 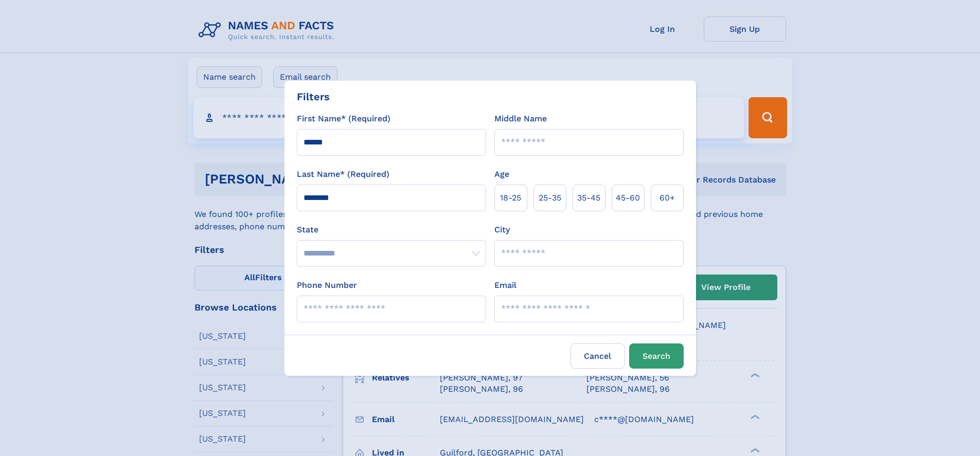 What do you see at coordinates (550, 198) in the screenshot?
I see `span: 25‑35` at bounding box center [550, 198].